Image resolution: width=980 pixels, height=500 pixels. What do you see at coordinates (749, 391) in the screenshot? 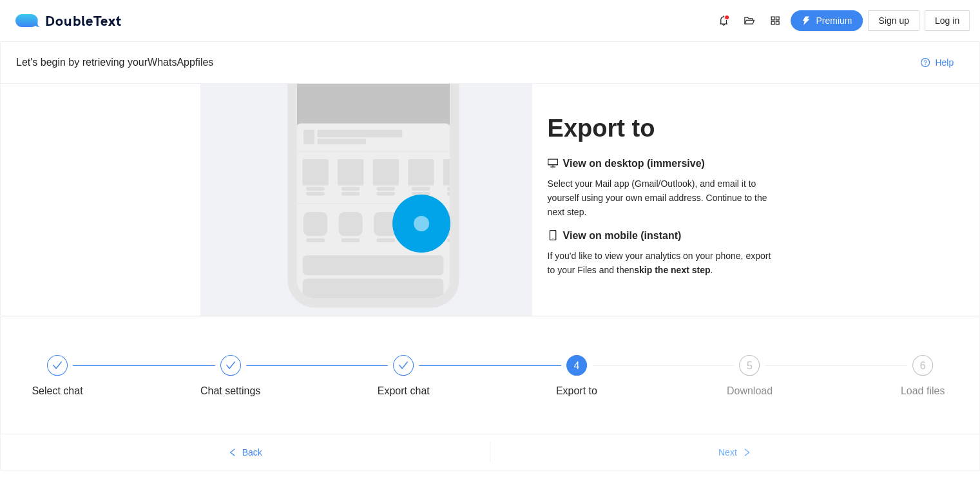
I see `div: Download` at bounding box center [749, 391].